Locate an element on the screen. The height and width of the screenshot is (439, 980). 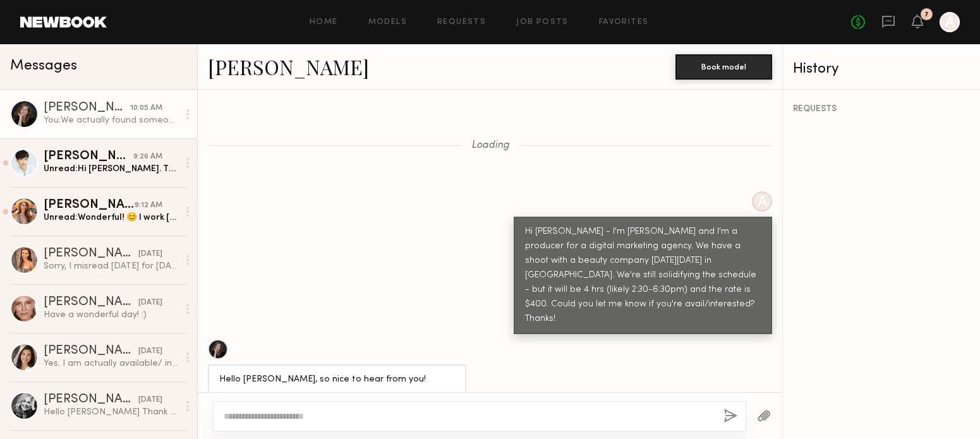
a: Favorites is located at coordinates (624, 22).